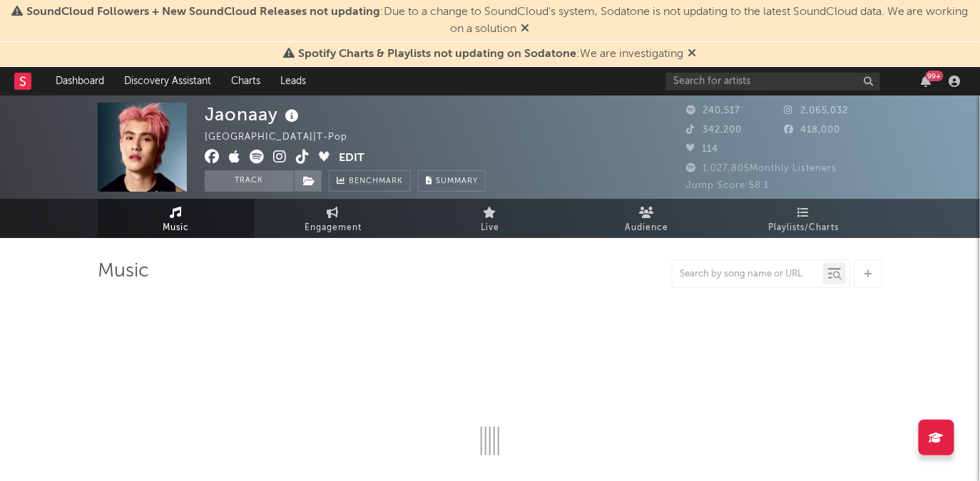 Image resolution: width=980 pixels, height=481 pixels. I want to click on span: SoundCloud Followers + New SoundCloud Releases not updating, so click(204, 12).